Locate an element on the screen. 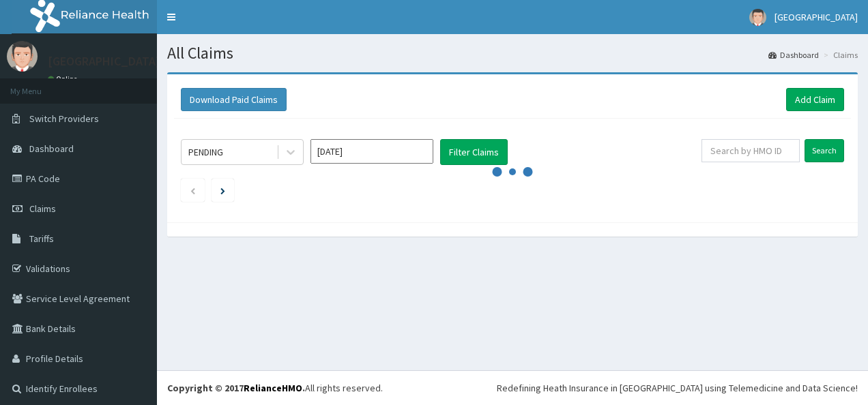 The image size is (868, 405). a: Add Claim is located at coordinates (814, 100).